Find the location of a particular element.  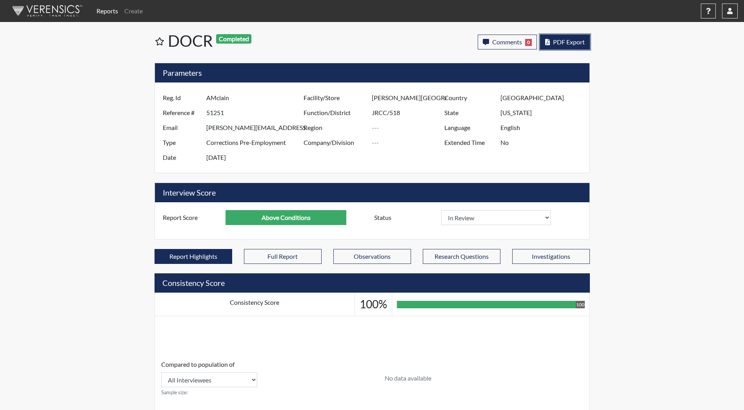

label: Status is located at coordinates (405, 217).